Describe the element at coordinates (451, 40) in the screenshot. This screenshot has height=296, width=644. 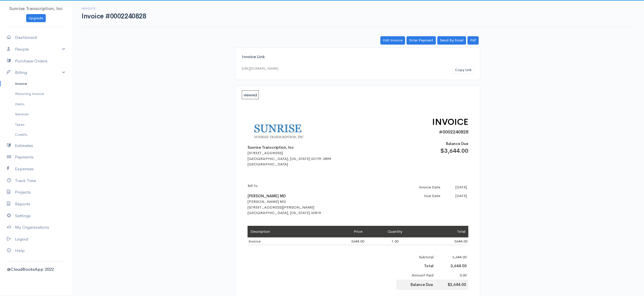
I see `a: Send By Email` at that location.